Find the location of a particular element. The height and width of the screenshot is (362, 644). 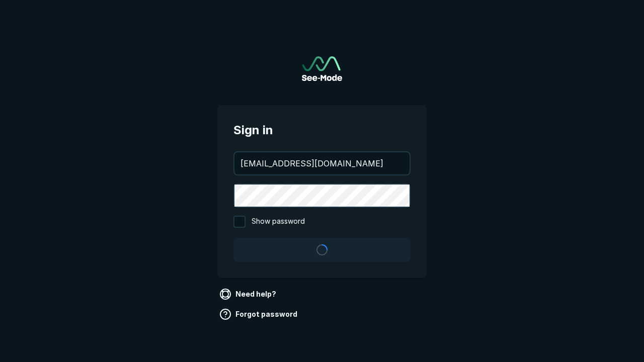

input: your@email.com is located at coordinates (322, 163).